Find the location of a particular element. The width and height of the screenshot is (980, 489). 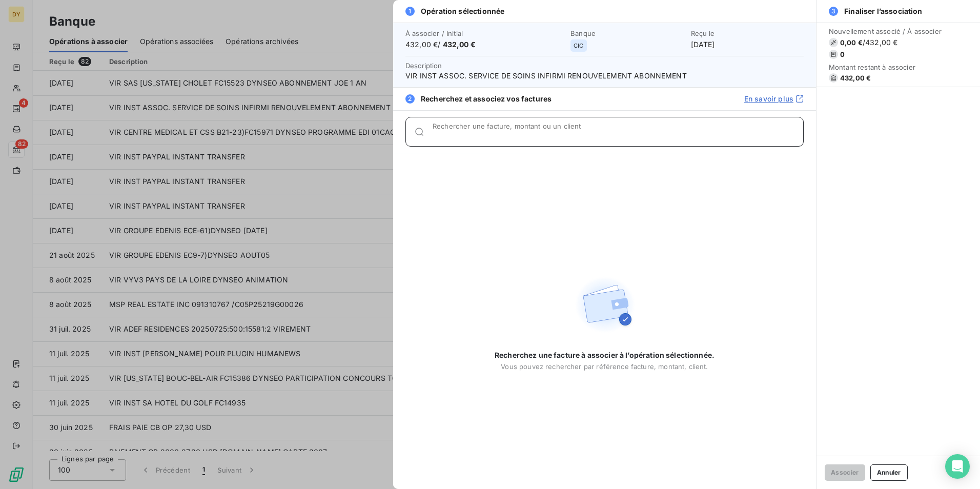

span: VIR INST ASSOC. SERVICE DE SOINS INFIRMI RENOUVELEMENT ABONNEMENT is located at coordinates (604, 76).